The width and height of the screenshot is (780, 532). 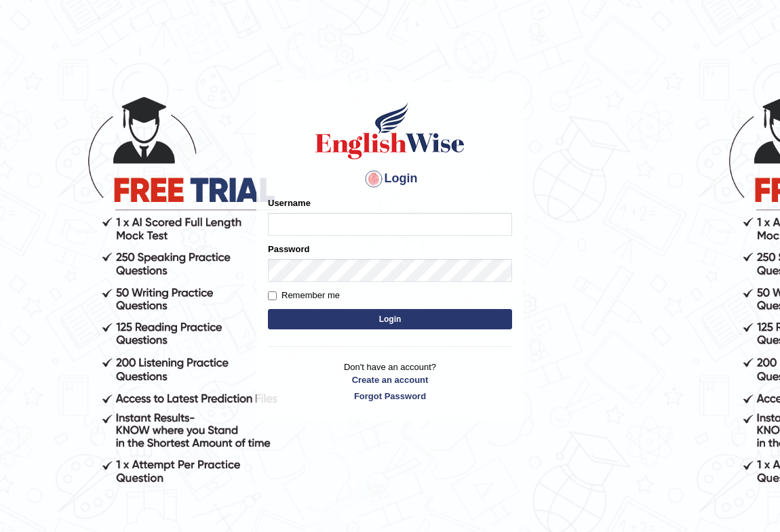 I want to click on label: Password, so click(x=288, y=248).